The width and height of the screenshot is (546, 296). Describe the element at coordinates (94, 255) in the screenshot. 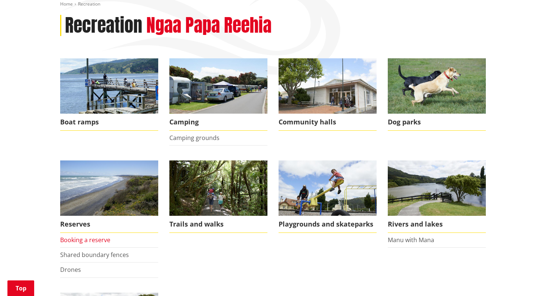

I see `a: Shared boundary fences` at that location.